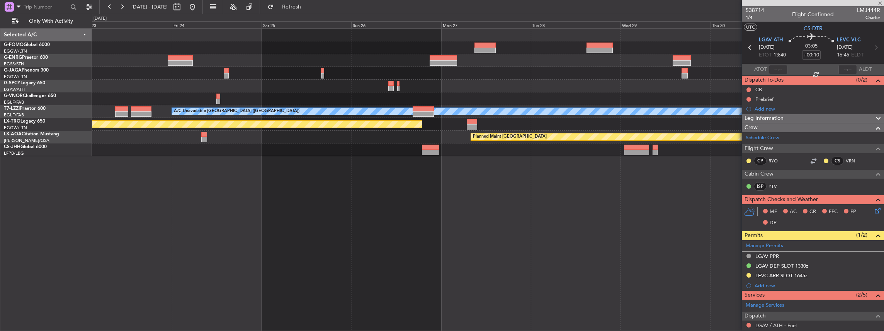  Describe the element at coordinates (51, 21) in the screenshot. I see `span: Only With Activity` at that location.